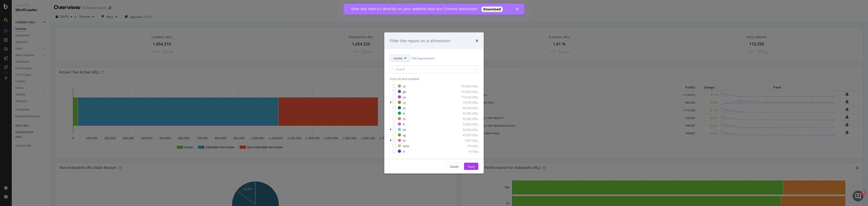 The image size is (868, 206). What do you see at coordinates (404, 135) in the screenshot?
I see `div: sg` at bounding box center [404, 135].